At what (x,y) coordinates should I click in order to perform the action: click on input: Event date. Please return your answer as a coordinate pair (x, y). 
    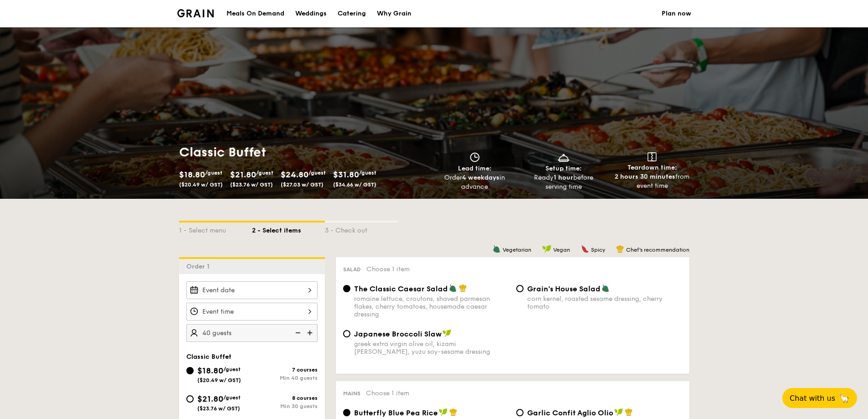
    Looking at the image, I should click on (252, 290).